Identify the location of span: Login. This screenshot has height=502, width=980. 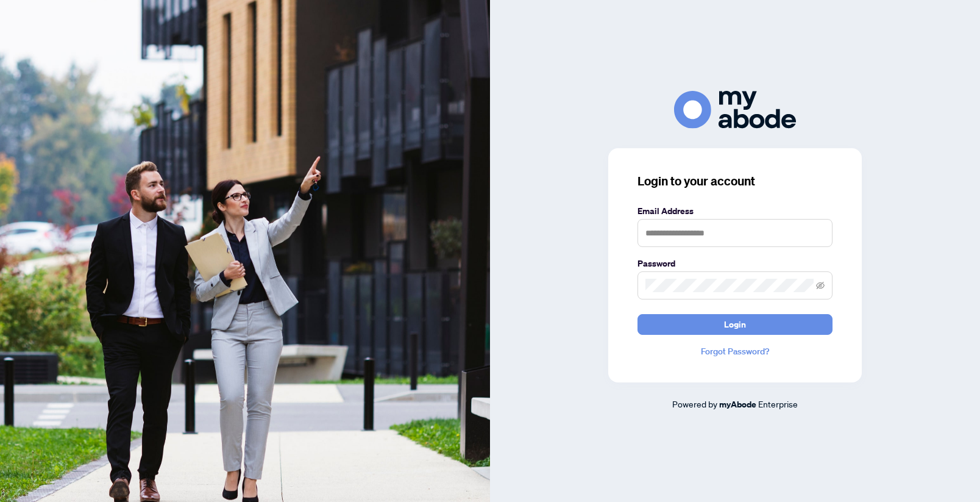
(735, 325).